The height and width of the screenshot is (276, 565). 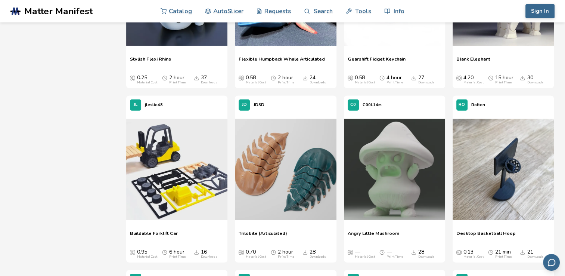 I want to click on div: 0.25, so click(x=147, y=80).